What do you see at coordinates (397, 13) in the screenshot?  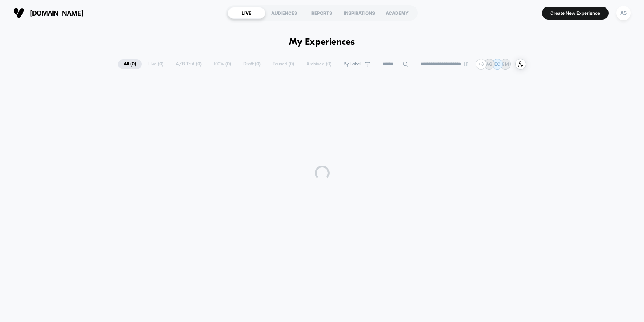 I see `div: ACADEMY` at bounding box center [397, 13].